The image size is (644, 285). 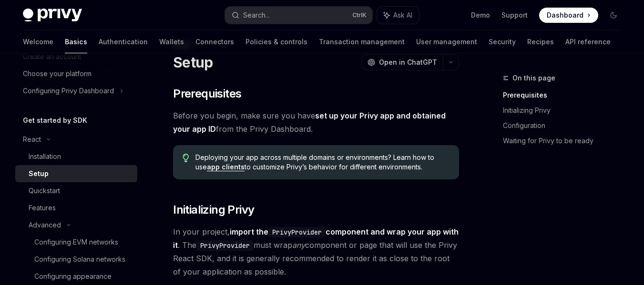 What do you see at coordinates (76, 277) in the screenshot?
I see `a: Configuring appearance` at bounding box center [76, 277].